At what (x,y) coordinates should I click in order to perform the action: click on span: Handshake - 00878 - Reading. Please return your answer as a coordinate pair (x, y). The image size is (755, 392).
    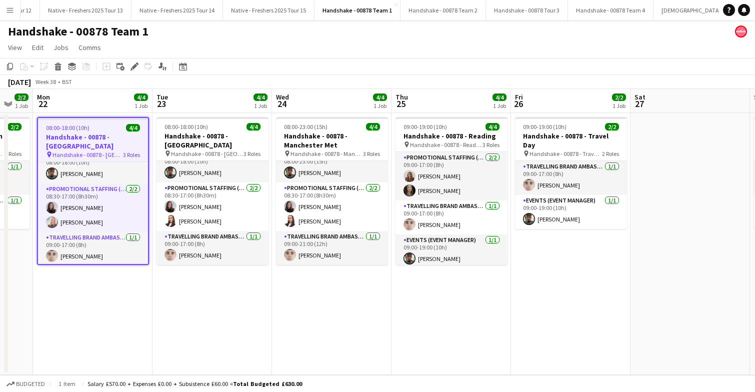
    Looking at the image, I should click on (446, 145).